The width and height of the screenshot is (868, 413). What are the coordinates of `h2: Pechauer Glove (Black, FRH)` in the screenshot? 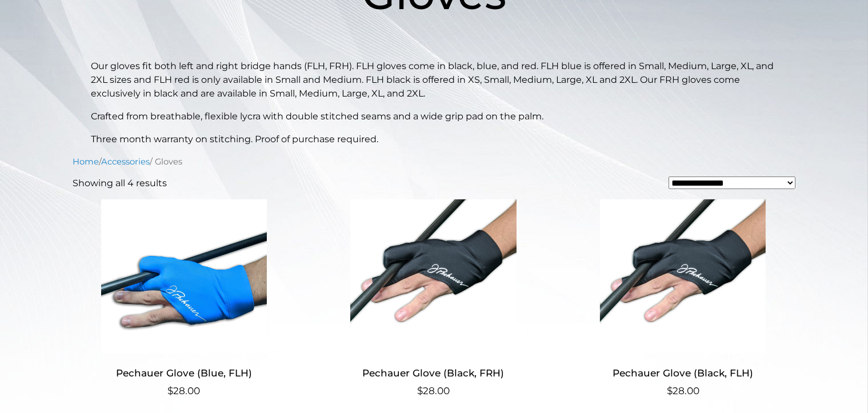 It's located at (433, 373).